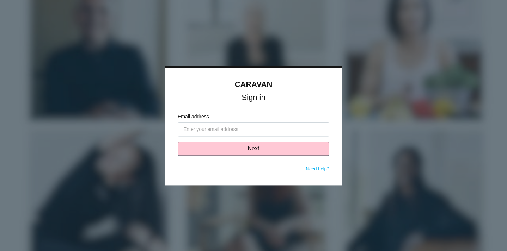 Image resolution: width=507 pixels, height=251 pixels. Describe the element at coordinates (318, 169) in the screenshot. I see `a: Need help?` at that location.